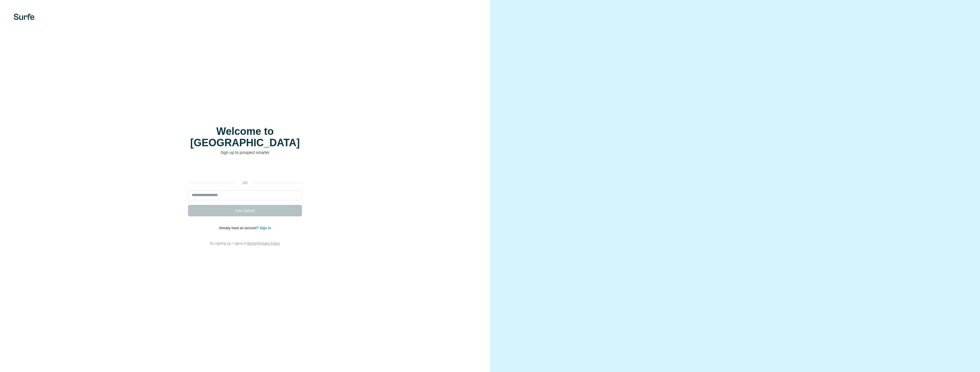 The width and height of the screenshot is (980, 372). What do you see at coordinates (245, 183) in the screenshot?
I see `p: or` at bounding box center [245, 183].